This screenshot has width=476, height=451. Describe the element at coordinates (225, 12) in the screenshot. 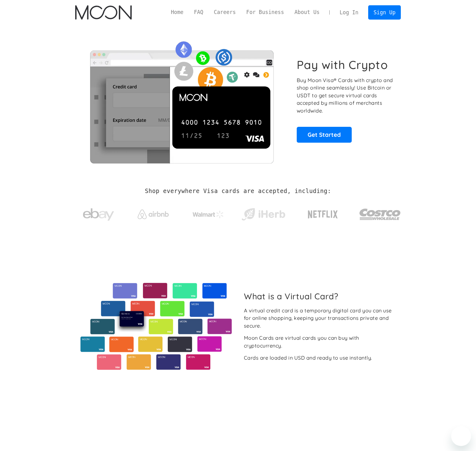

I see `a: Careers` at that location.